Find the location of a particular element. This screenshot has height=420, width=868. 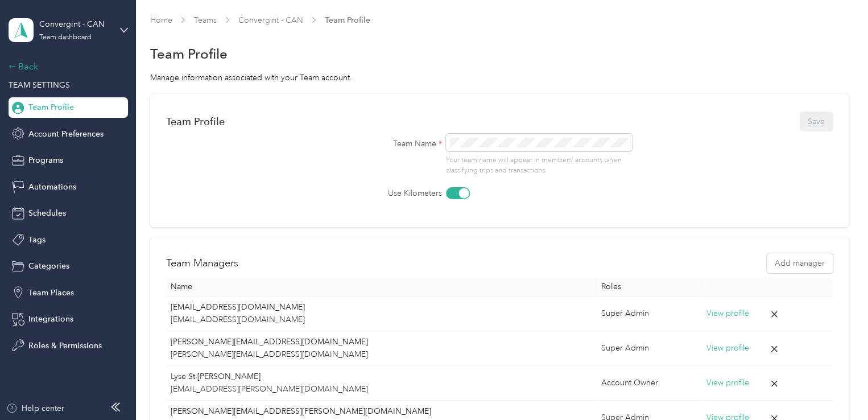

button: Add manager is located at coordinates (800, 262).